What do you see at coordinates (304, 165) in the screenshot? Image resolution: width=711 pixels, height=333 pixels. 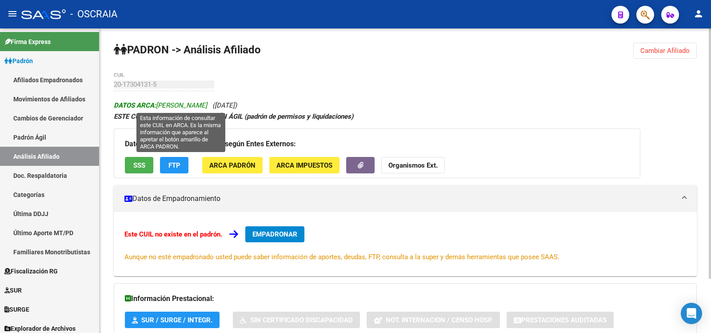 I see `span: ARCA Impuestos` at bounding box center [304, 165].